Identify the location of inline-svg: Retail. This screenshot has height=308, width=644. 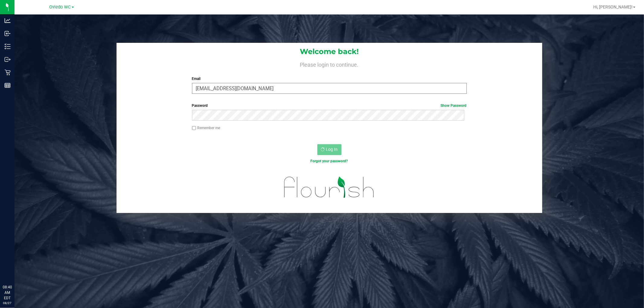
(8, 73).